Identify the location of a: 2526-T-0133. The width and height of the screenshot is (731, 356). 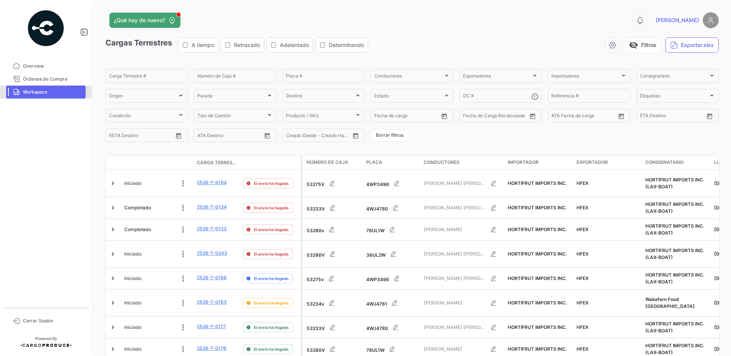
(212, 229).